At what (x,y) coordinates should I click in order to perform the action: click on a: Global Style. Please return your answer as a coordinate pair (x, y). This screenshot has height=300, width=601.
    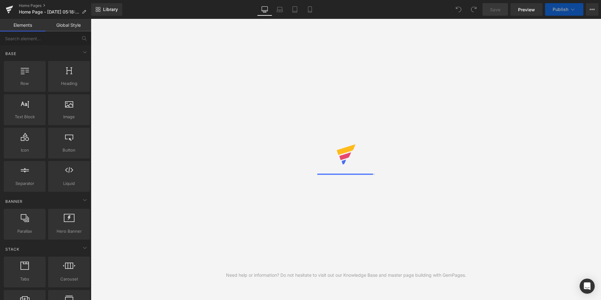
    Looking at the image, I should click on (68, 25).